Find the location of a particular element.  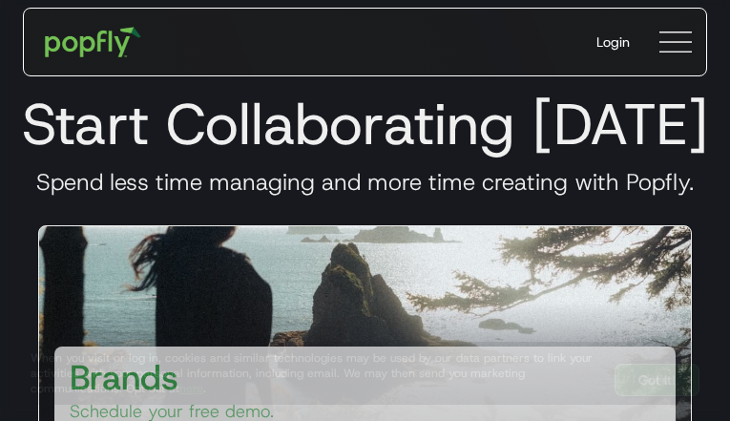

a: Login is located at coordinates (613, 42).